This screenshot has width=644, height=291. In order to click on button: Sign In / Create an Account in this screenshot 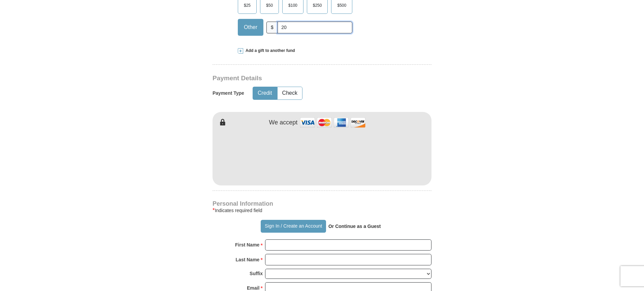, I will do `click(292, 226)`.